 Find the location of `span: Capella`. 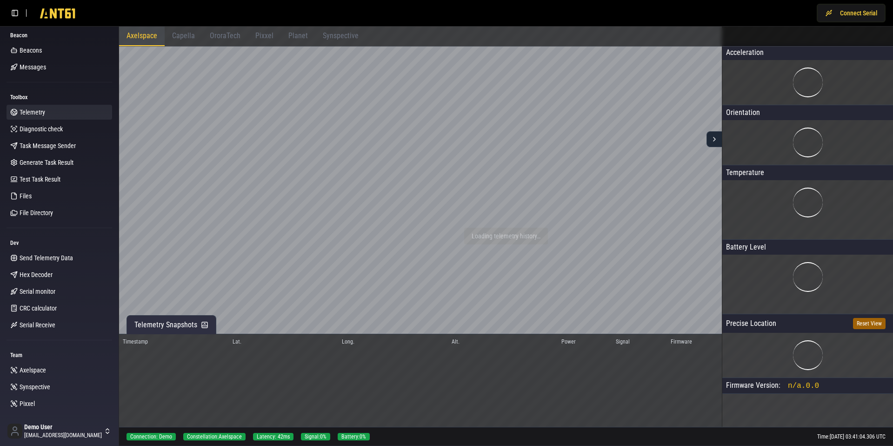

span: Capella is located at coordinates (183, 35).